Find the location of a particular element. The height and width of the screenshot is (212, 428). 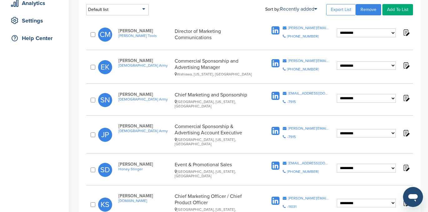

a: Honey Stinger is located at coordinates (145, 169).